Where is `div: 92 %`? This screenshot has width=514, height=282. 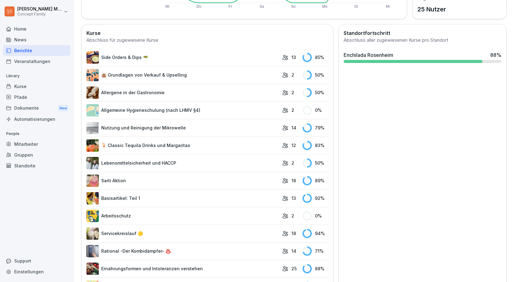 div: 92 % is located at coordinates (315, 198).